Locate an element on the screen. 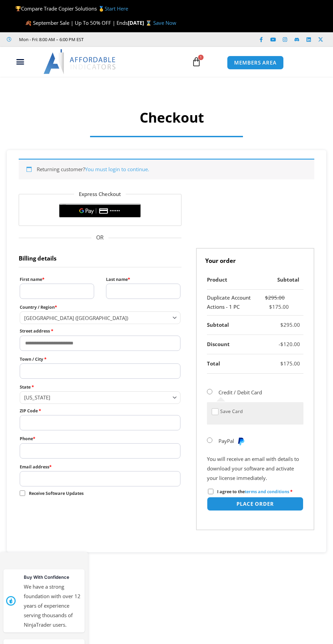  span: State is located at coordinates (100, 398).